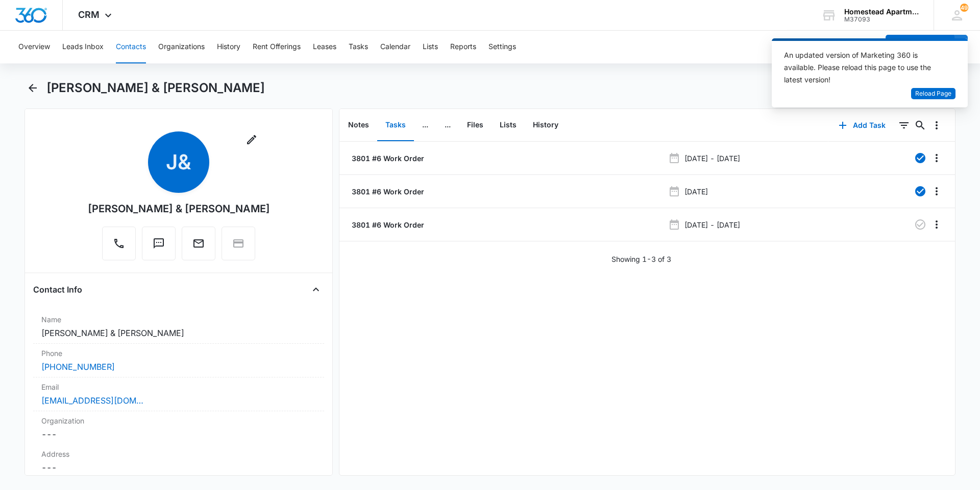 The height and width of the screenshot is (490, 980). What do you see at coordinates (58, 290) in the screenshot?
I see `h4: Contact Info` at bounding box center [58, 290].